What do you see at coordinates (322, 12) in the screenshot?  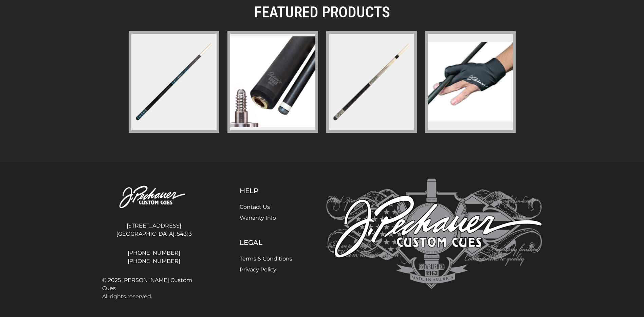 I see `h2: FEATURED PRODUCTS` at bounding box center [322, 12].